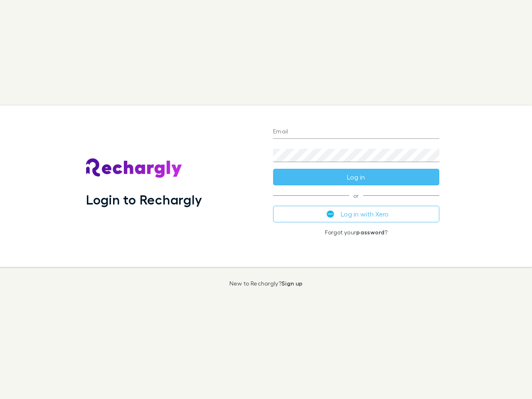  Describe the element at coordinates (356, 232) in the screenshot. I see `p: Forgot your ?` at that location.